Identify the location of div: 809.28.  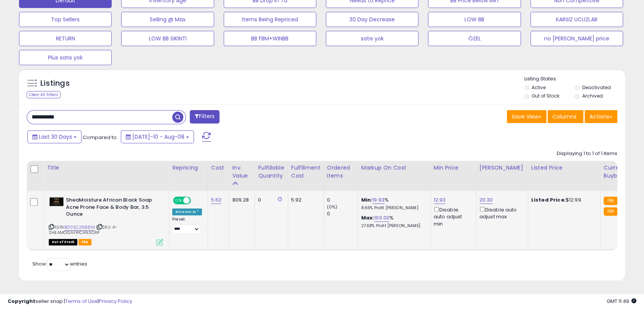
(240, 200).